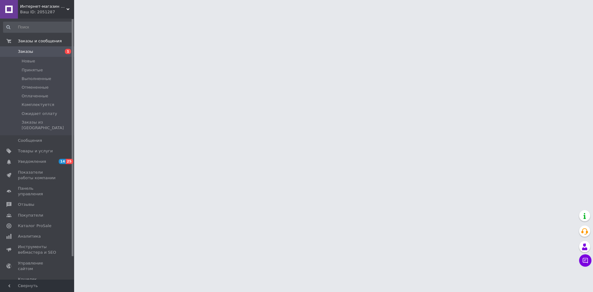  Describe the element at coordinates (28, 61) in the screenshot. I see `span: Новые` at that location.